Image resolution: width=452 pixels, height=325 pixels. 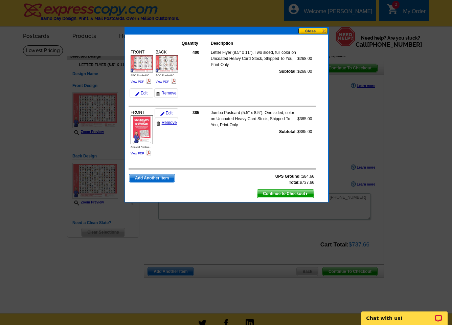 What do you see at coordinates (196, 43) in the screenshot?
I see `th: Quantity` at bounding box center [196, 43].